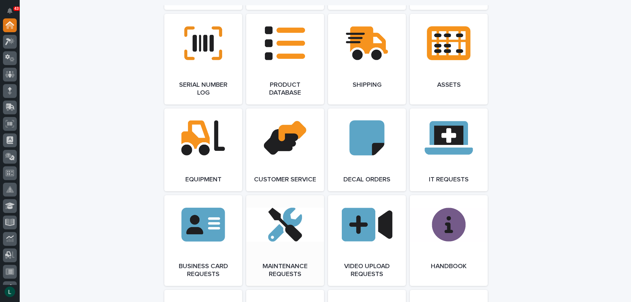 The image size is (631, 302). I want to click on a: Serial Number Log, so click(203, 59).